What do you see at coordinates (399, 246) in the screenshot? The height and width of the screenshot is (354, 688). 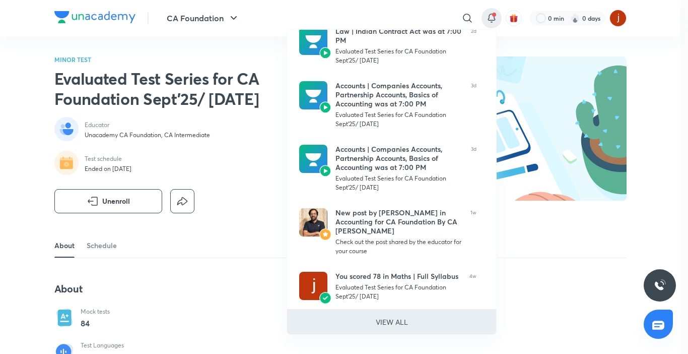 I see `div: Check out the post shared by the educator for your course` at bounding box center [399, 246].